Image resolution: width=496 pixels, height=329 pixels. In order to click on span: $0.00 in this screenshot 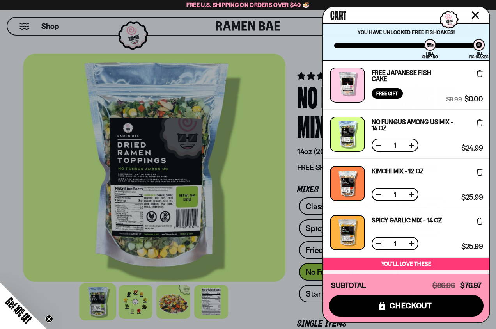, I will do `click(473, 99)`.